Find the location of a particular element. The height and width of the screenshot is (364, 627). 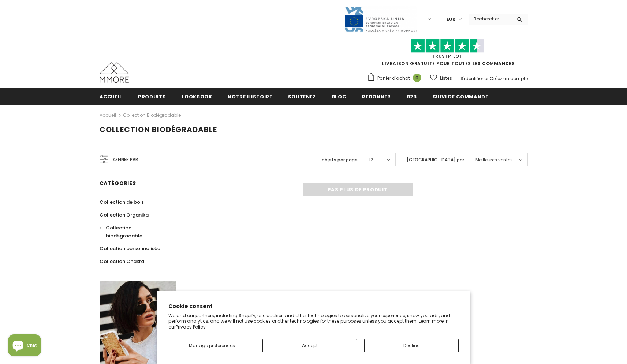

p: We and our partners, including Shopify, use cookies and other technologies to personalize your ex... is located at coordinates (314, 321).